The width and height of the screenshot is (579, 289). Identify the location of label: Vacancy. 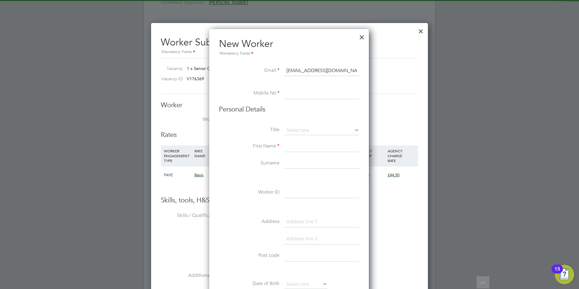
(170, 68).